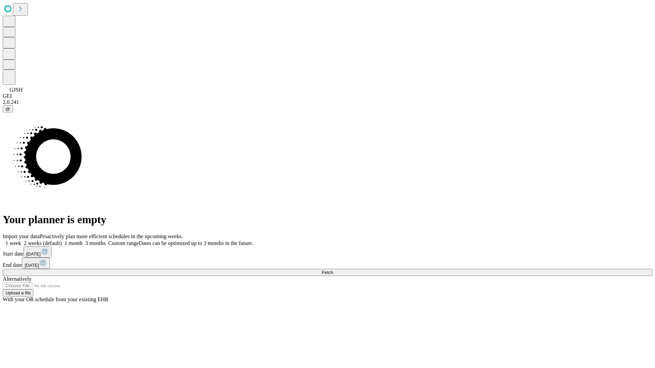 The height and width of the screenshot is (368, 655). What do you see at coordinates (95, 243) in the screenshot?
I see `span: 3 months` at bounding box center [95, 243].